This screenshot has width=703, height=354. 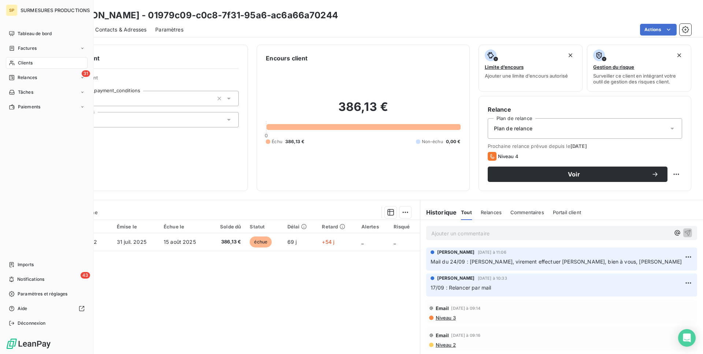 I want to click on span: 69 j, so click(x=292, y=242).